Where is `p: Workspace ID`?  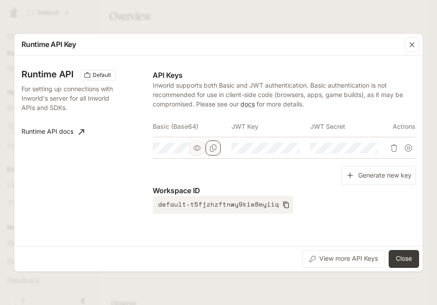
p: Workspace ID is located at coordinates (284, 191).